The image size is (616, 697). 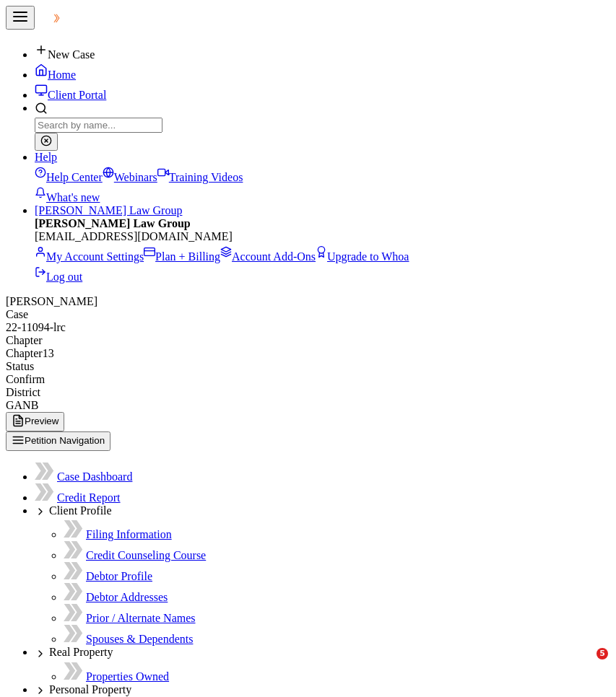 I want to click on div: Help, so click(x=322, y=184).